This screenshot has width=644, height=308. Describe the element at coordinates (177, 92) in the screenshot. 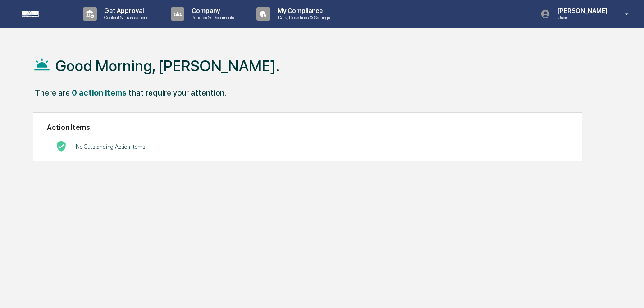

I see `div: that require your attention.` at that location.